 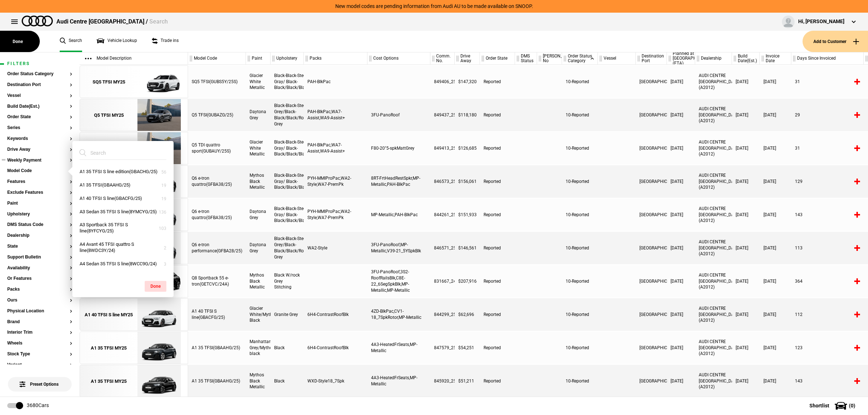 I want to click on div: 845920_25, so click(x=442, y=381).